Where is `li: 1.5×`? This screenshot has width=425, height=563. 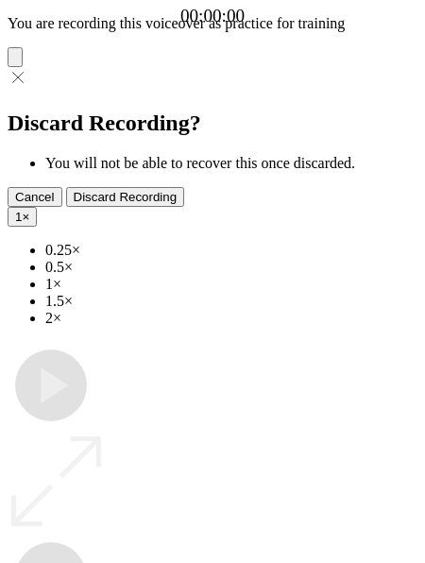
li: 1.5× is located at coordinates (232, 301).